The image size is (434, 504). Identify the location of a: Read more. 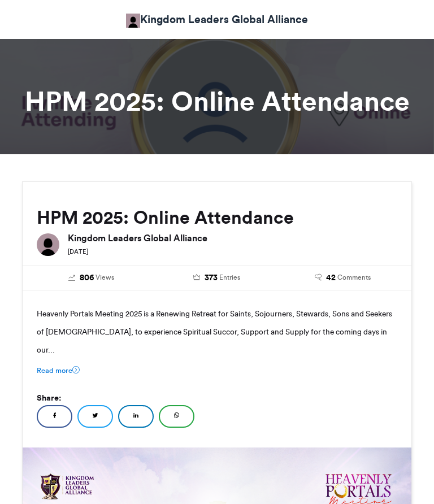
(58, 371).